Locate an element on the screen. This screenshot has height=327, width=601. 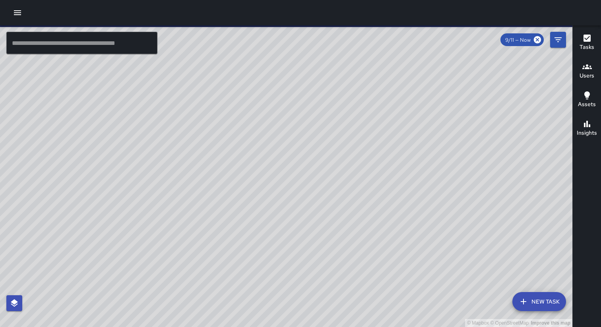
h6: Insights is located at coordinates (587, 133).